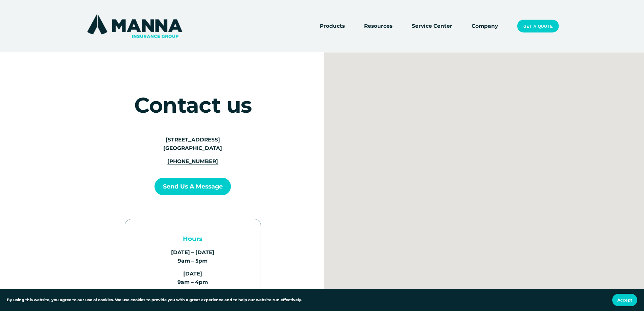 This screenshot has width=644, height=311. What do you see at coordinates (432, 26) in the screenshot?
I see `a: Service Center` at bounding box center [432, 26].